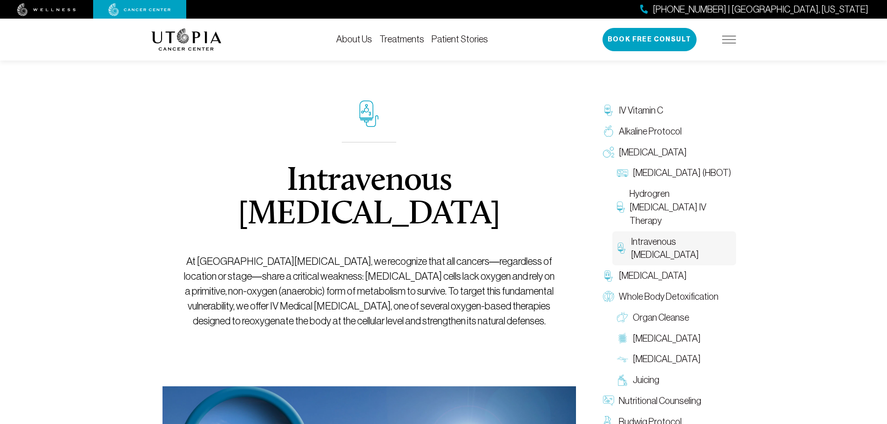 This screenshot has width=887, height=424. What do you see at coordinates (354, 39) in the screenshot?
I see `a: About Us` at bounding box center [354, 39].